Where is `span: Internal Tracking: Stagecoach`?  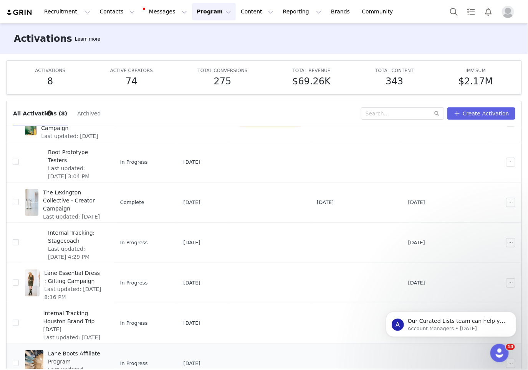
span: Internal Tracking: Stagecoach is located at coordinates (76, 237).